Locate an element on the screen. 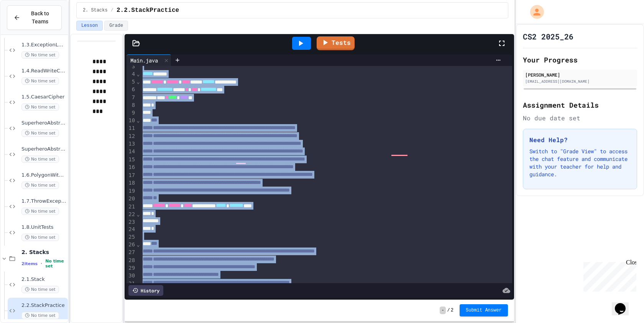  h2: Your Progress is located at coordinates (580, 60).